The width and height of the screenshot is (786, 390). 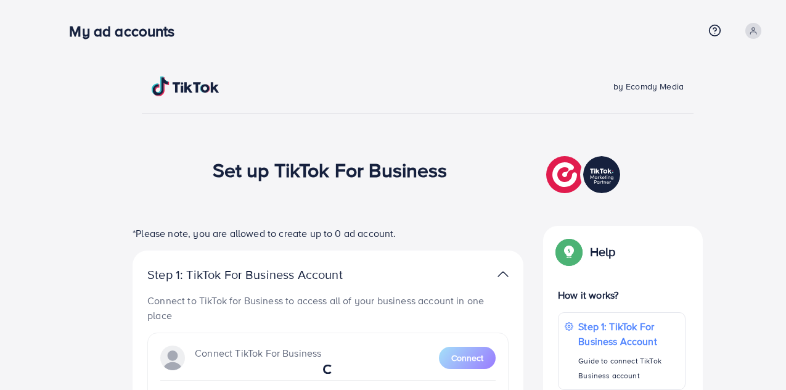 I want to click on img: Popup guide, so click(x=569, y=252).